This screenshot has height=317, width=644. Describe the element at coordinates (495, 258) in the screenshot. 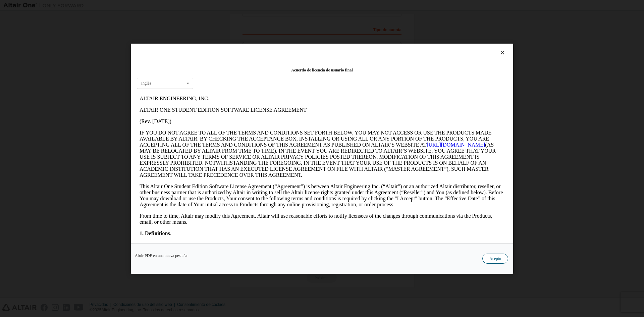

I see `button: Acepto` at that location.